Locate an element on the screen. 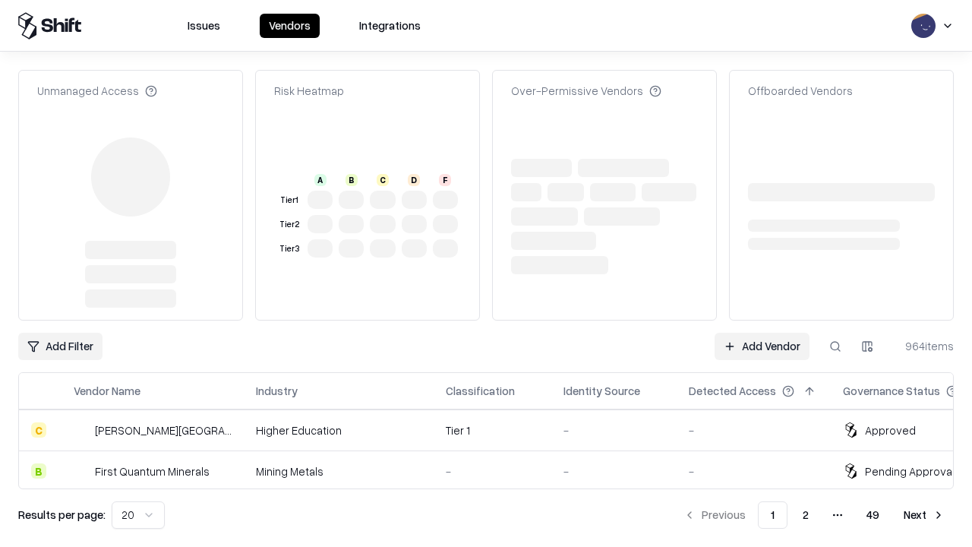  div: Vendor Name is located at coordinates (107, 390).